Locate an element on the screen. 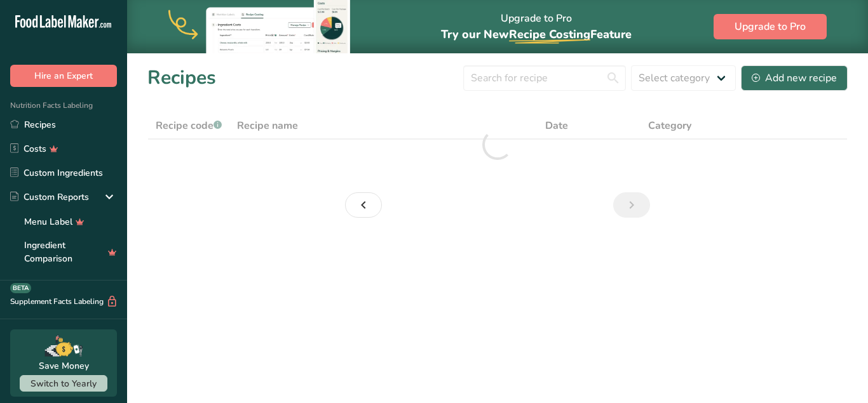 The image size is (868, 403). button: Upgrade to Pro is located at coordinates (770, 26).